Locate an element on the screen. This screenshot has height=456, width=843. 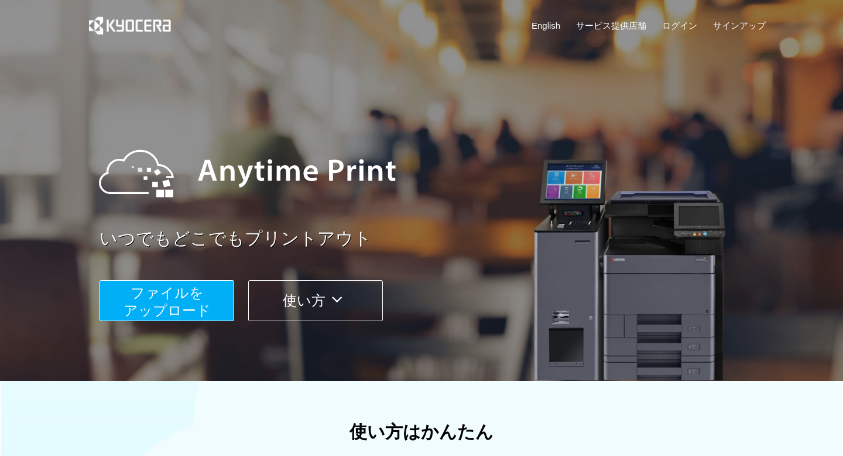
span: ファイルを ​​アップロード is located at coordinates (167, 301).